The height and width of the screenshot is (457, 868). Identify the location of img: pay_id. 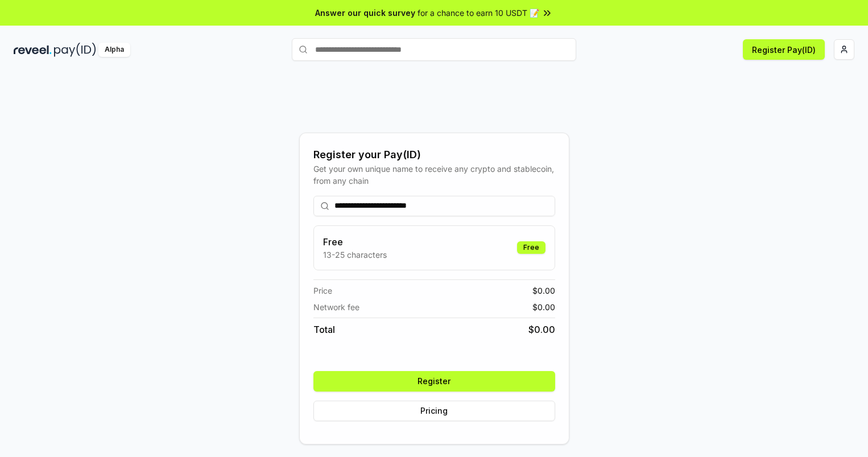
(75, 50).